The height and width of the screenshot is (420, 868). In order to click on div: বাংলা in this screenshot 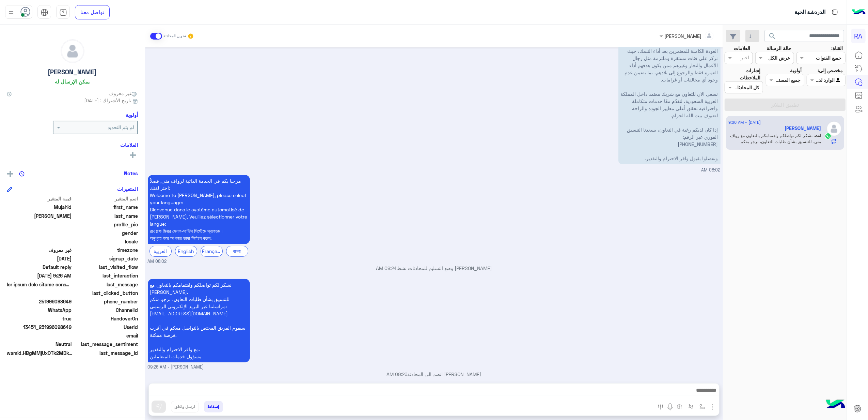, I will do `click(237, 251)`.